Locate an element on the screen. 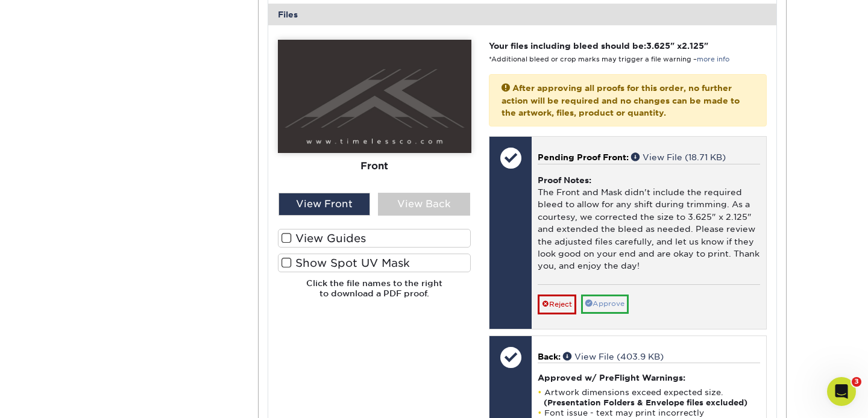  span: 2.125 is located at coordinates (693, 46).